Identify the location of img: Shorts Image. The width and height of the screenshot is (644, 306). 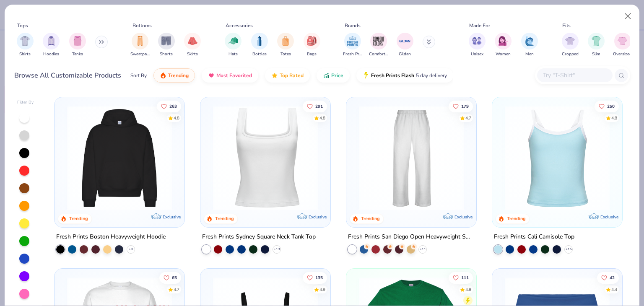
(166, 41).